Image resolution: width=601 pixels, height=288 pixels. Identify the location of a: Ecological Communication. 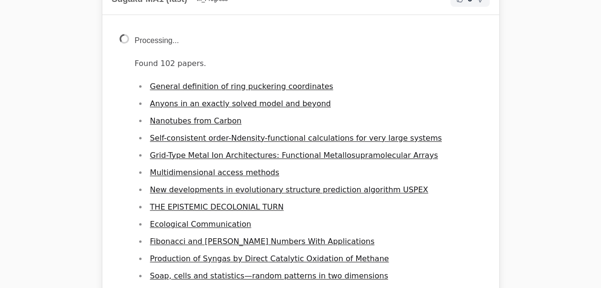
(201, 224).